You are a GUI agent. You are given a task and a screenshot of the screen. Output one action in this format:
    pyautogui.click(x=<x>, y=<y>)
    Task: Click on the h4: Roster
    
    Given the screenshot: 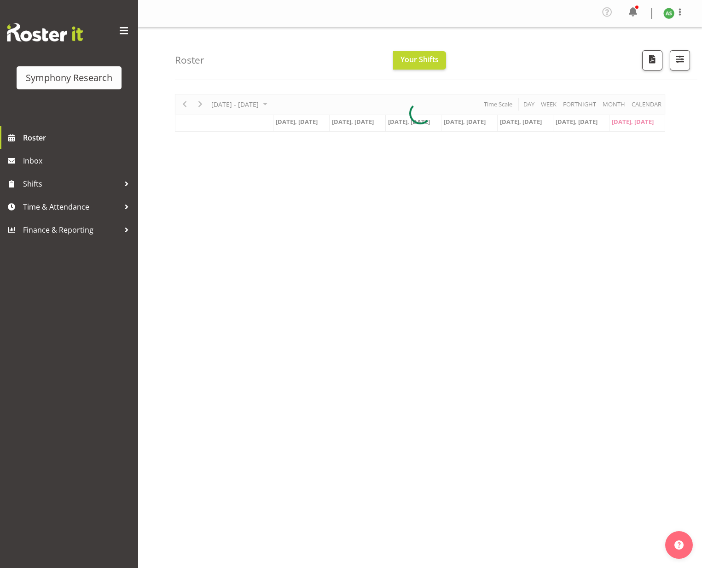 What is the action you would take?
    pyautogui.click(x=190, y=60)
    